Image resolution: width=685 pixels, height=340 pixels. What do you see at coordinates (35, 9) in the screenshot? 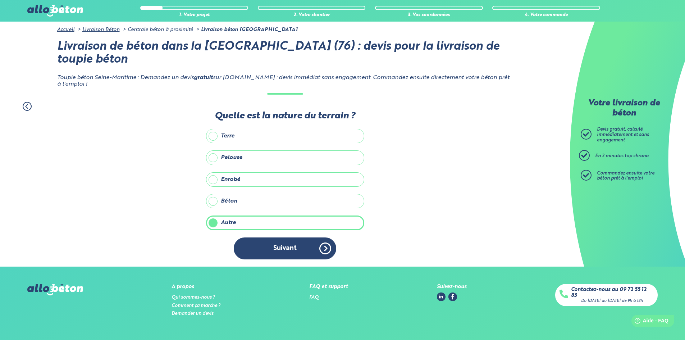
I see `span: Aide - FAQ` at bounding box center [35, 9].